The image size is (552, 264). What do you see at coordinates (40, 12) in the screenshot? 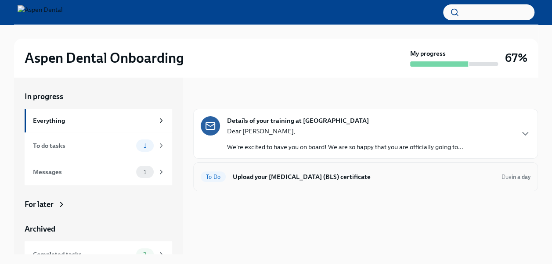
I see `img: Aspen Dental` at bounding box center [40, 12].